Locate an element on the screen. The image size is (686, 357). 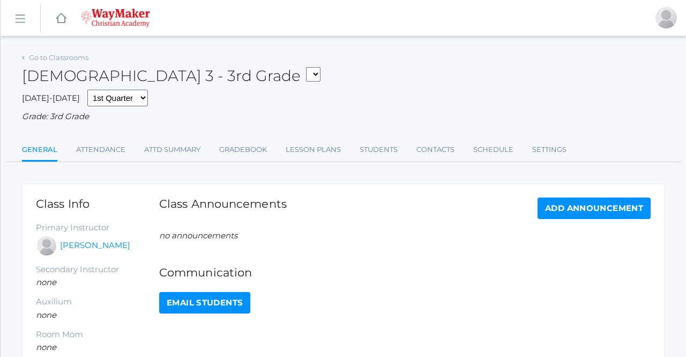
a: Lesson Plans is located at coordinates (313, 150).